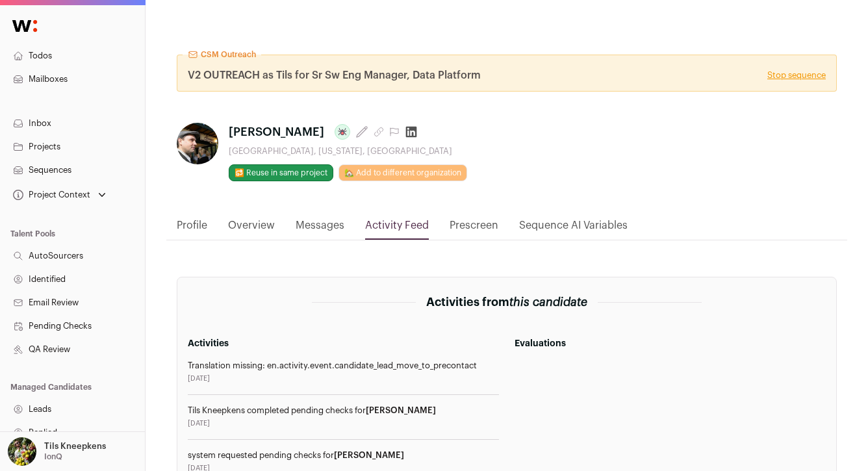 This screenshot has width=868, height=471. Describe the element at coordinates (54, 457) in the screenshot. I see `p: IonQ` at that location.